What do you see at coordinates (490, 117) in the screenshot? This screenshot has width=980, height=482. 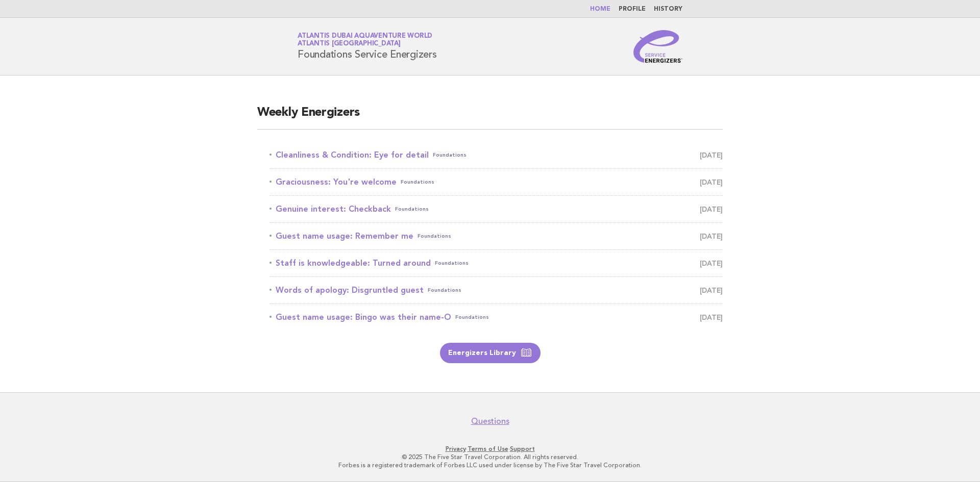 I see `h2: Weekly Energizers` at bounding box center [490, 117].